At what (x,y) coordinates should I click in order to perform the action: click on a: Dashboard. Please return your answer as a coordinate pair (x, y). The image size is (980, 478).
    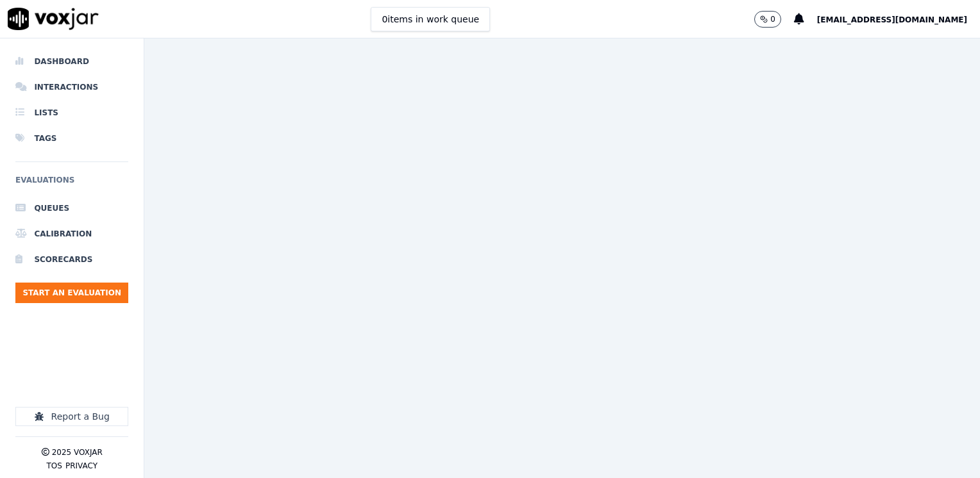
    Looking at the image, I should click on (71, 62).